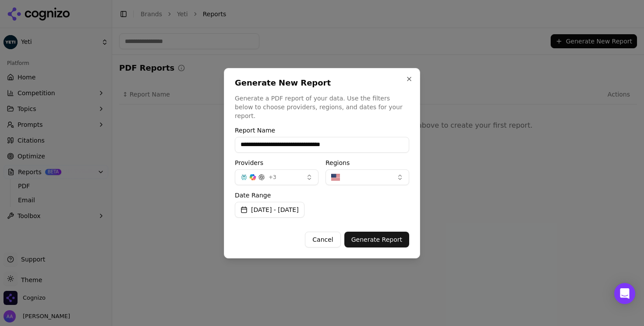  Describe the element at coordinates (322, 83) in the screenshot. I see `h2: Generate New Report` at that location.